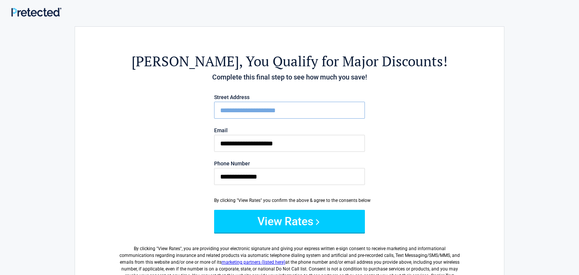 The image size is (579, 275). Describe the element at coordinates (253, 262) in the screenshot. I see `a: marketing partners (listed here)` at that location.